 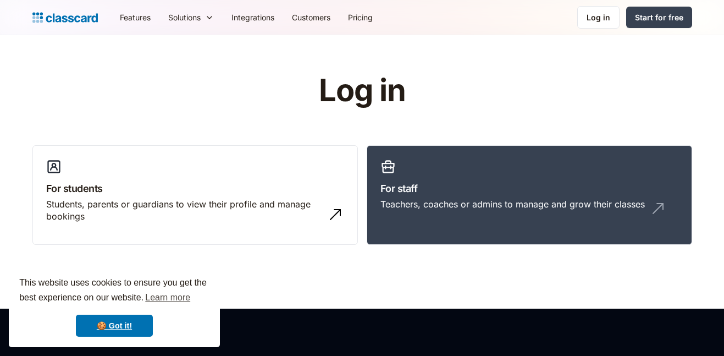 What do you see at coordinates (659, 17) in the screenshot?
I see `div: Start for free` at bounding box center [659, 17].